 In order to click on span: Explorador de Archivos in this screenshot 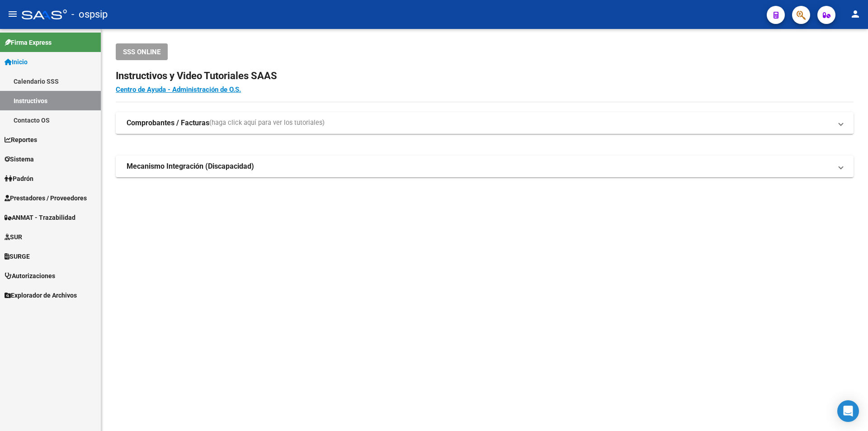, I will do `click(41, 296)`.